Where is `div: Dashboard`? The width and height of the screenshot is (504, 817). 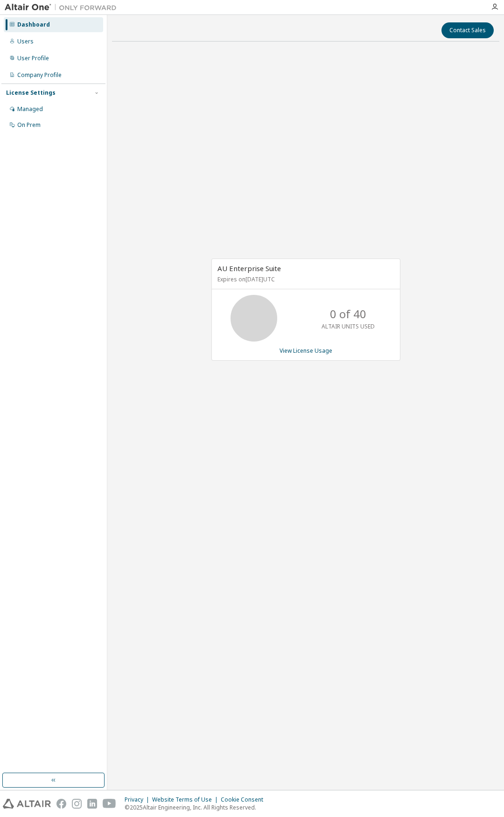
div: Dashboard is located at coordinates (33, 25).